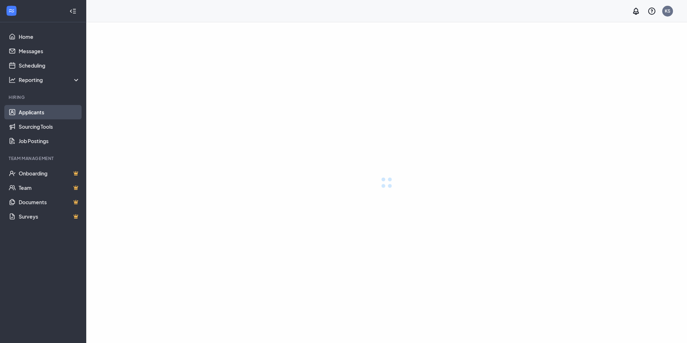 The image size is (687, 343). I want to click on a: Applicants, so click(49, 112).